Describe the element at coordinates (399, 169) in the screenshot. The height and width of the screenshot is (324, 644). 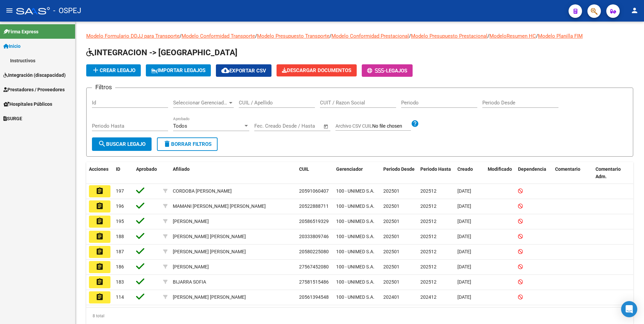
I see `span: Periodo Desde` at that location.